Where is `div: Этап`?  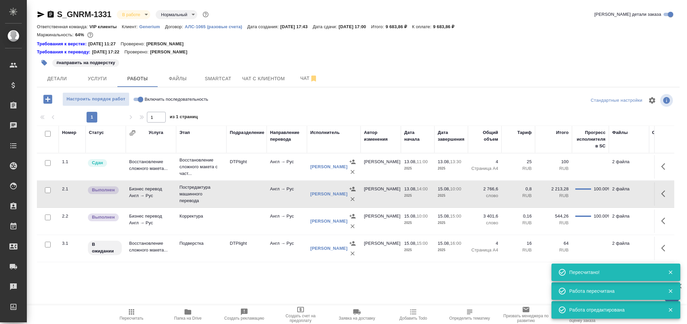 div: Этап is located at coordinates (185, 133).